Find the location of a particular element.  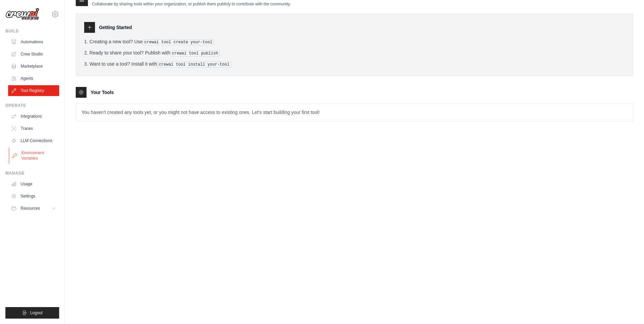

a: Environment Variables is located at coordinates (34, 156).